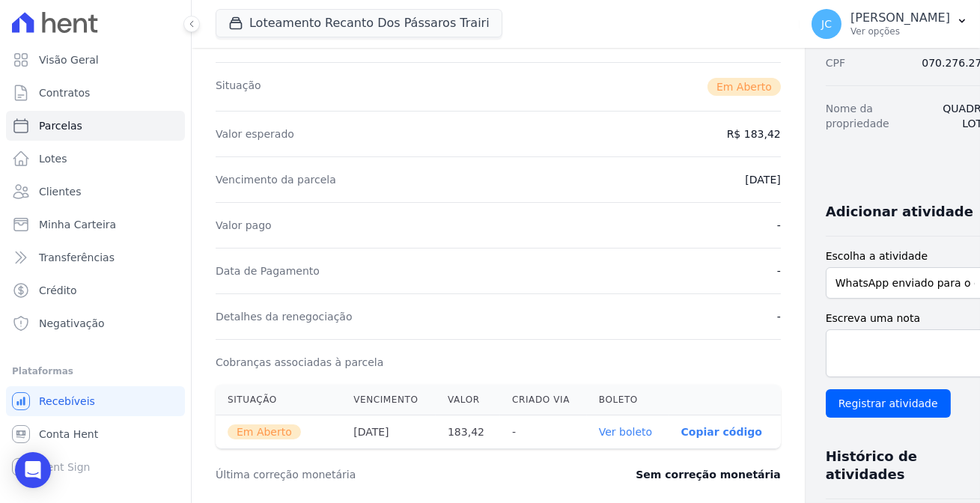 The image size is (980, 503). I want to click on span: Clientes, so click(60, 192).